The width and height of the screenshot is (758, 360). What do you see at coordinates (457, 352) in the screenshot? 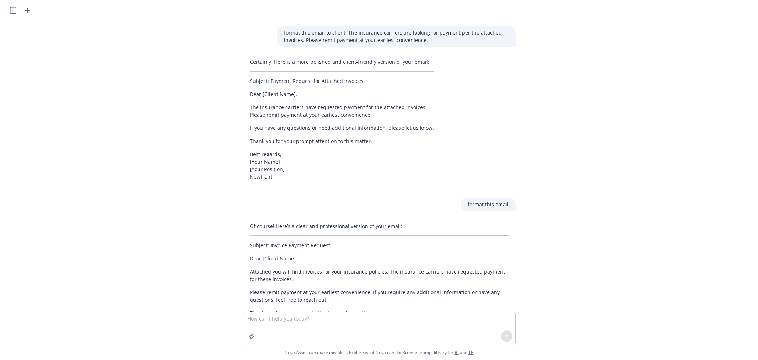
I see `a: BI` at bounding box center [457, 352].